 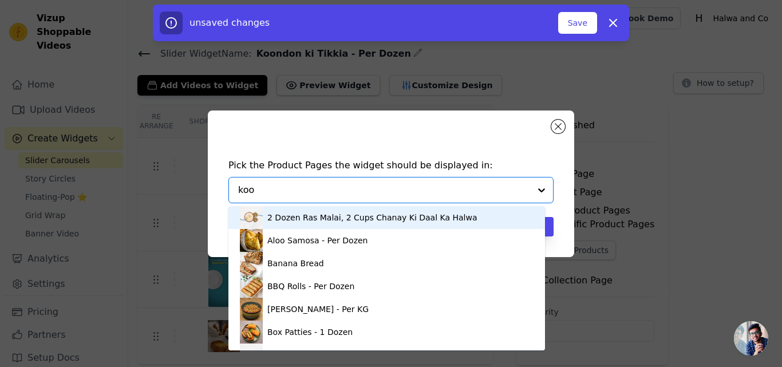 I want to click on span: unsaved changes, so click(x=230, y=22).